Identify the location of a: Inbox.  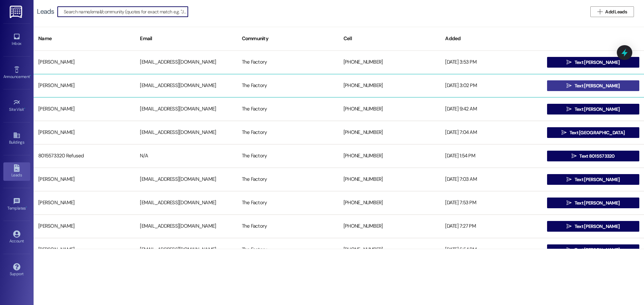
(17, 40).